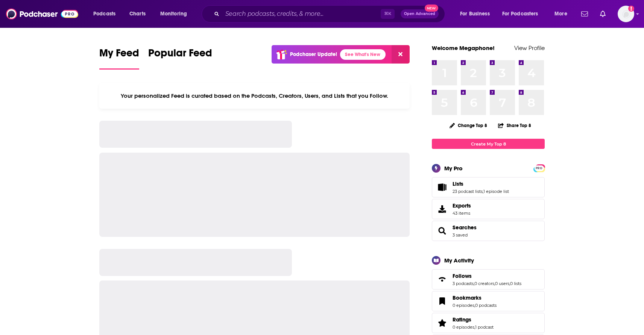  I want to click on a: PRO, so click(539, 168).